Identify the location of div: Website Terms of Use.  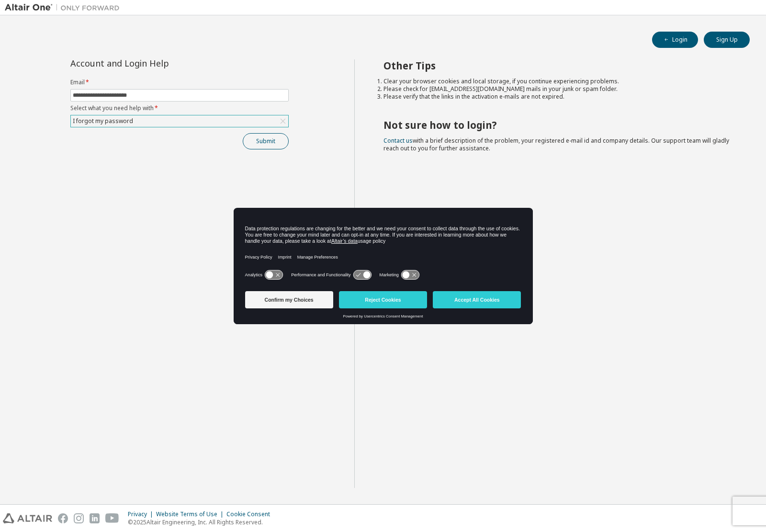
(191, 514).